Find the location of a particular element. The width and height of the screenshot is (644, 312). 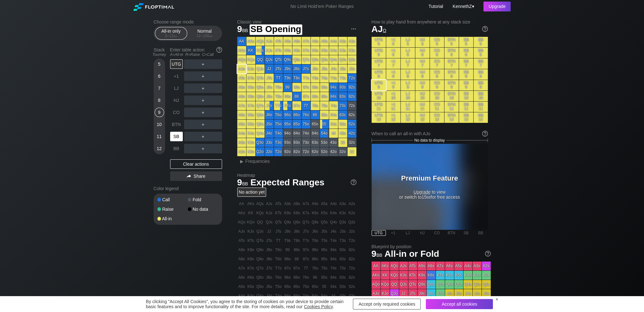

div: HJ 5 is located at coordinates (422, 42).